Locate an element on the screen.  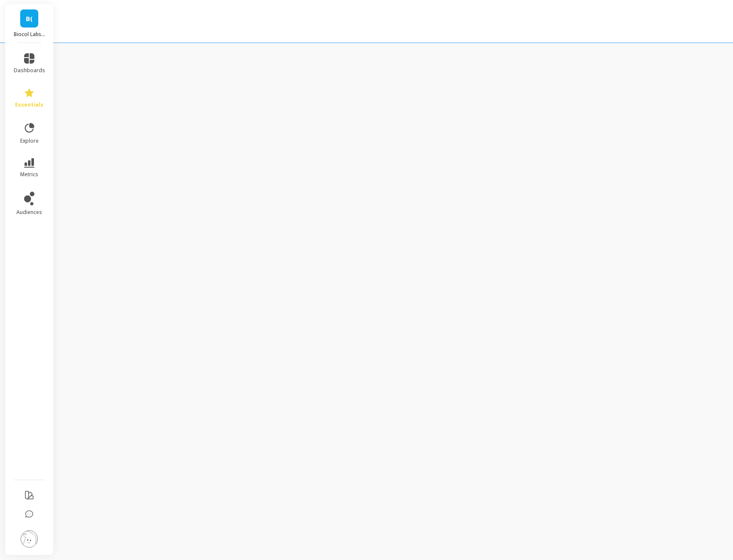
span: explore is located at coordinates (29, 141).